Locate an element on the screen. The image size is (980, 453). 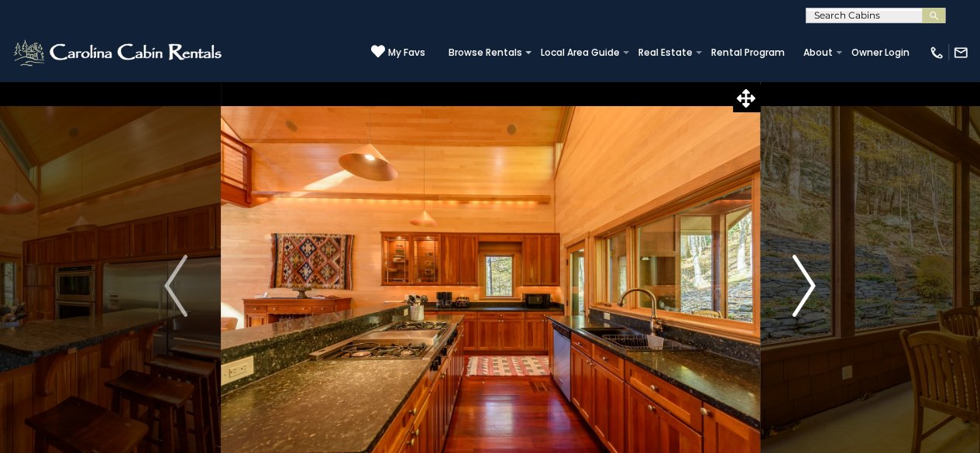
a: About is located at coordinates (817, 53).